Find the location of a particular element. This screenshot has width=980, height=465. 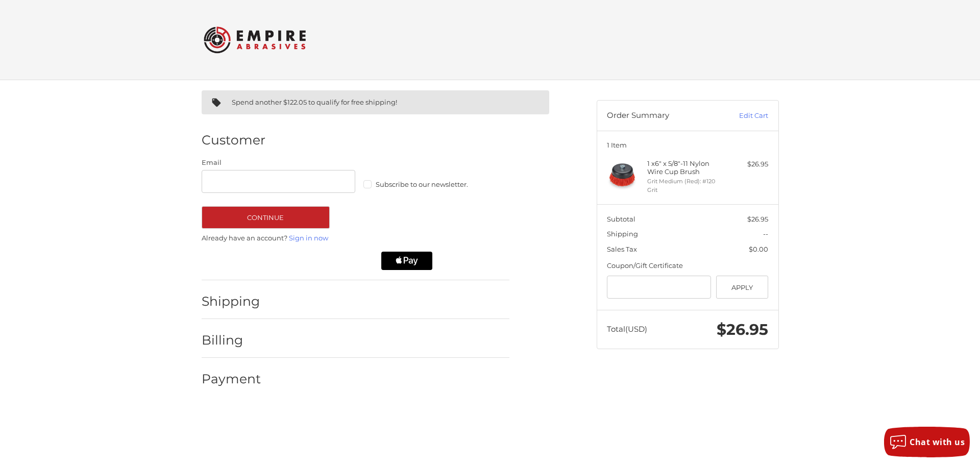

span: Chat with us is located at coordinates (937, 442).